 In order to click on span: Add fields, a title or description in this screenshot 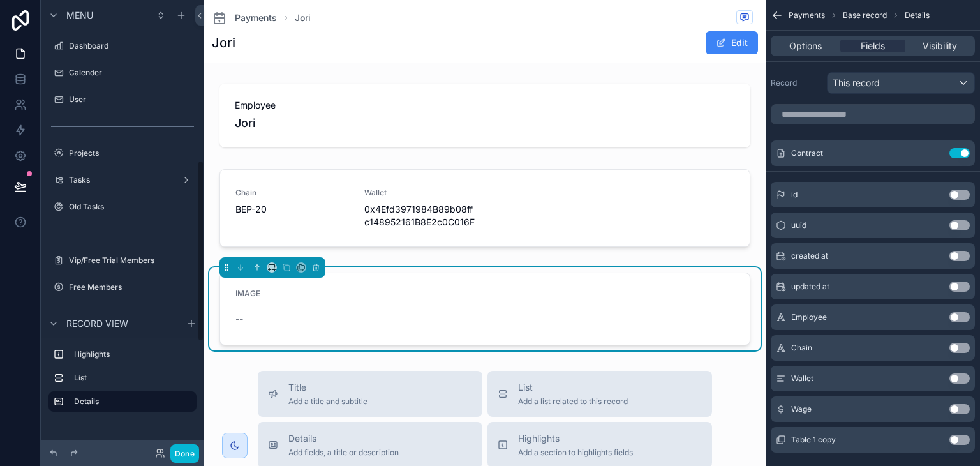, I will do `click(343, 452)`.